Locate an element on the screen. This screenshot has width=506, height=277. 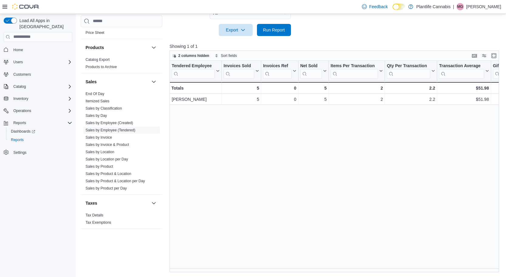
a: Sales by Product & Location per Day is located at coordinates (115, 181).